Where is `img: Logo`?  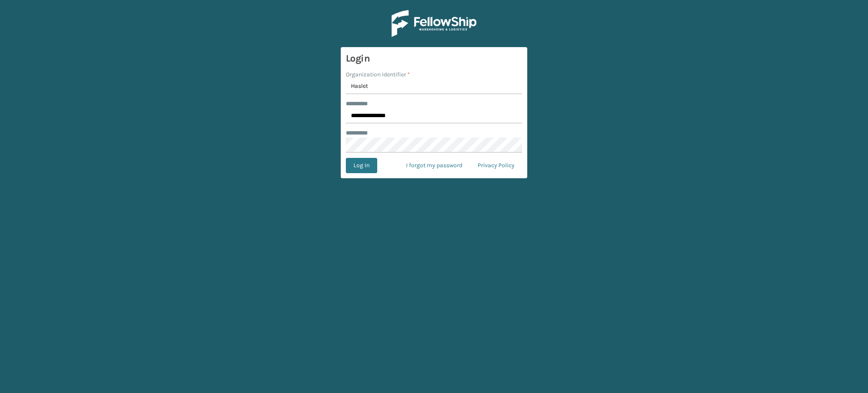
img: Logo is located at coordinates (434, 23).